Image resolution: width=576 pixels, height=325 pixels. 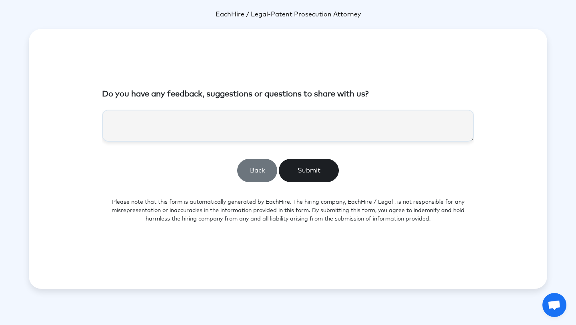 What do you see at coordinates (316, 14) in the screenshot?
I see `span: Patent Prosecution Attorney` at bounding box center [316, 14].